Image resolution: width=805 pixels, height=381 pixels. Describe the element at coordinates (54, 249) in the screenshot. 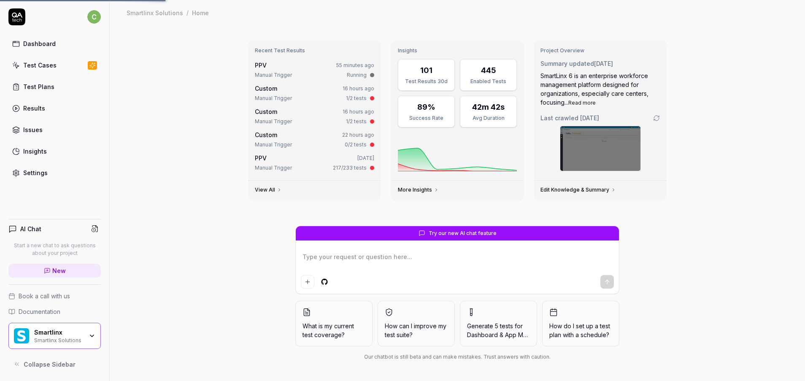

I see `p: Start a new chat to ask questions about your project` at that location.